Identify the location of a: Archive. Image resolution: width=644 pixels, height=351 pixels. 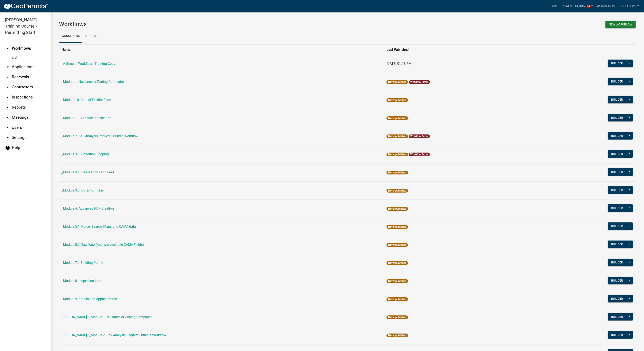
(91, 36).